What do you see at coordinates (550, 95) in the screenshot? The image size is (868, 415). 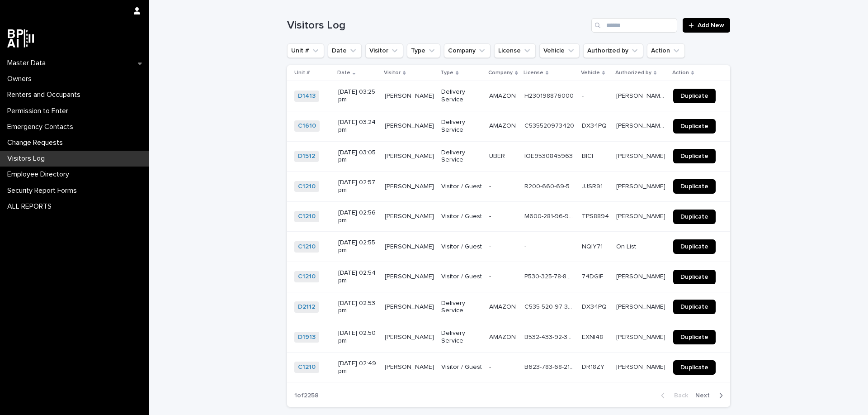 I see `p: H230198876000` at bounding box center [550, 95].